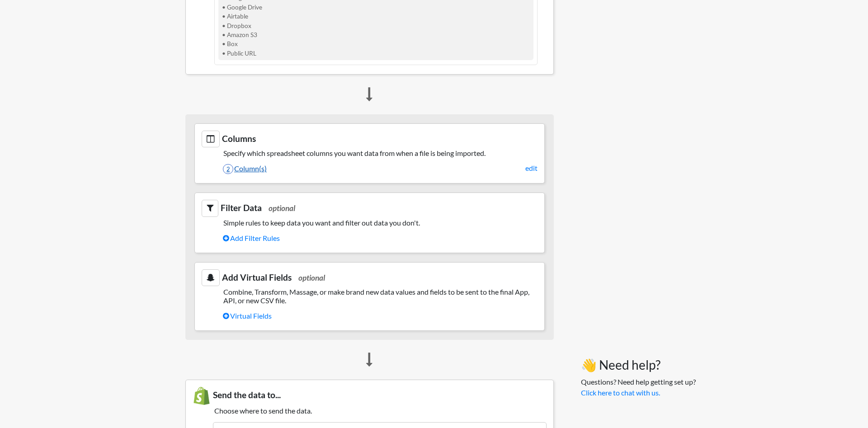  I want to click on a: 2Column(s), so click(380, 168).